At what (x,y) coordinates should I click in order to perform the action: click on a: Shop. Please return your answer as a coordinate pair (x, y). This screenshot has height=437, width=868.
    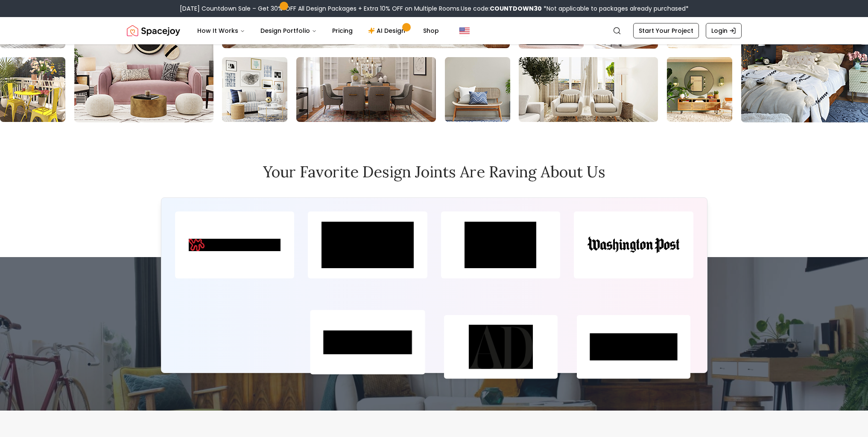
    Looking at the image, I should click on (431, 31).